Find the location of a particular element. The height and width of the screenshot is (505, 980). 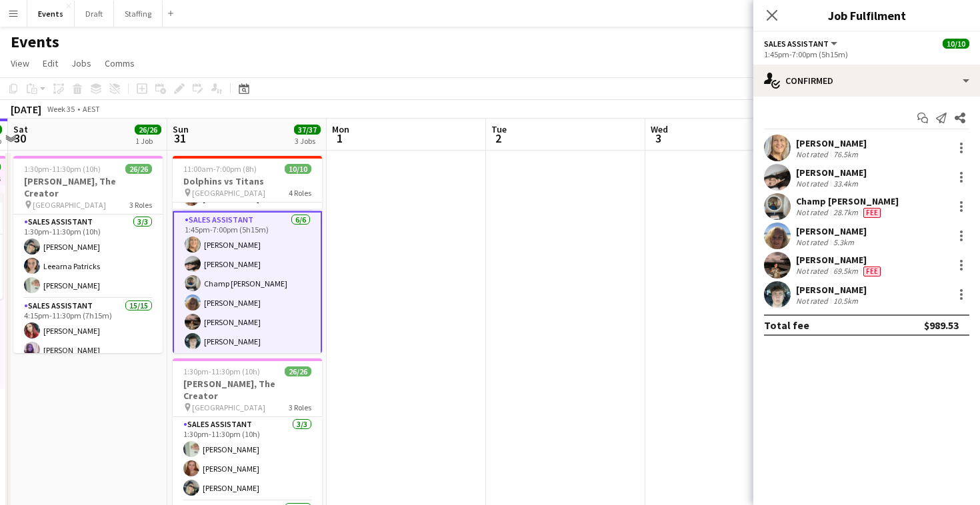

span: Sales Assistant is located at coordinates (796, 44).